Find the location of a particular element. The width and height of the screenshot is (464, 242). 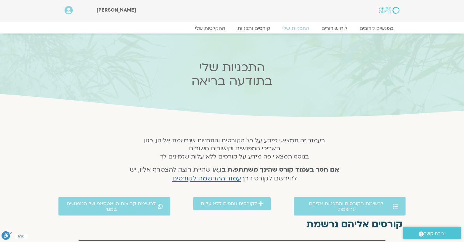

a: לרשימת הקורסים והתכניות אליהם נרשמת is located at coordinates (350, 206).